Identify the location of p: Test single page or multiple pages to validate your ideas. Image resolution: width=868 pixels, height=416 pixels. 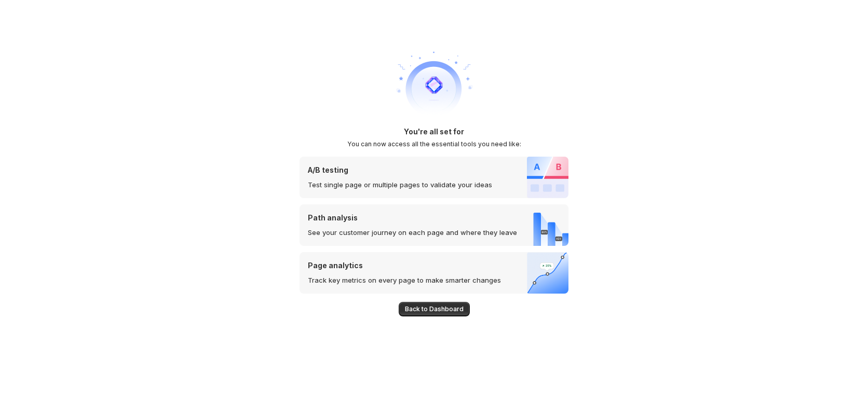
(400, 185).